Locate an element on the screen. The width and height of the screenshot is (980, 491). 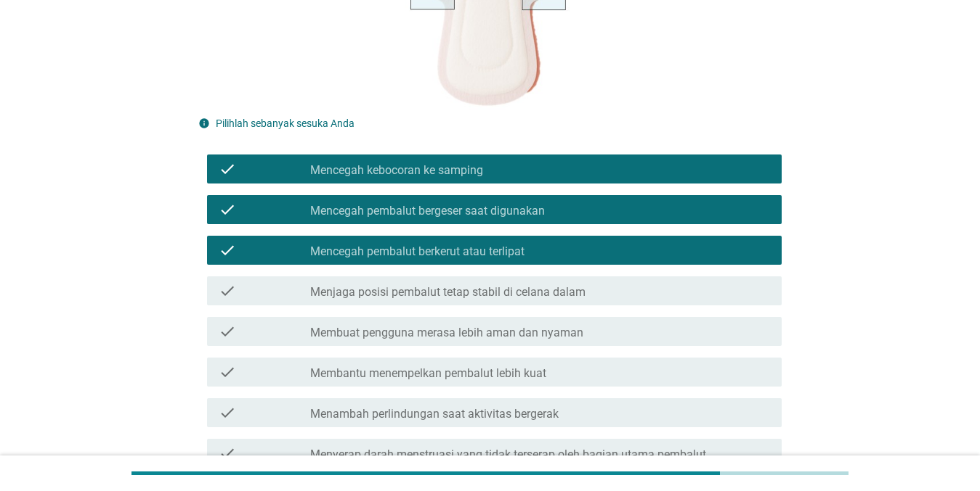
label: Mencegah pembalut berkerut atau terlipat is located at coordinates (417, 252).